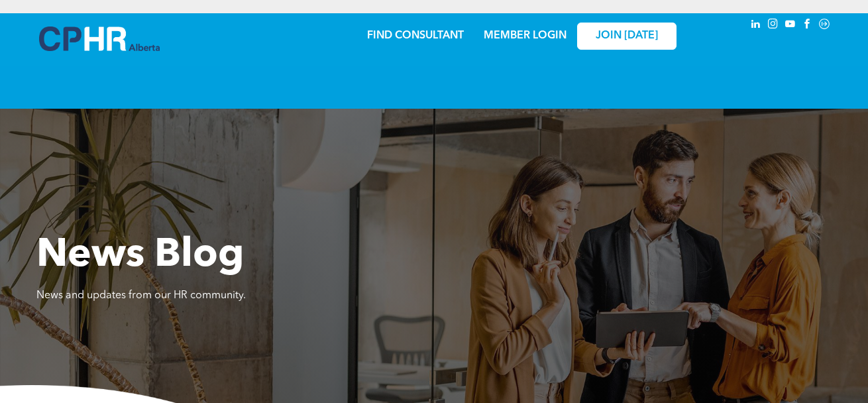 This screenshot has width=868, height=403. What do you see at coordinates (807, 25) in the screenshot?
I see `a: facebook` at bounding box center [807, 25].